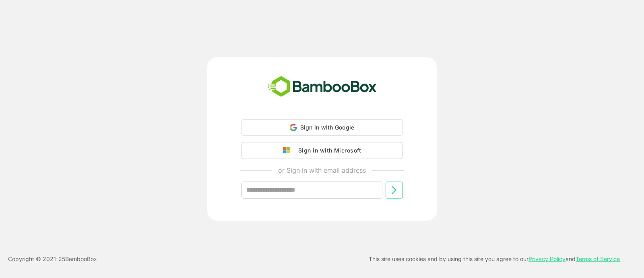 This screenshot has height=278, width=644. I want to click on img: bamboobox, so click(322, 87).